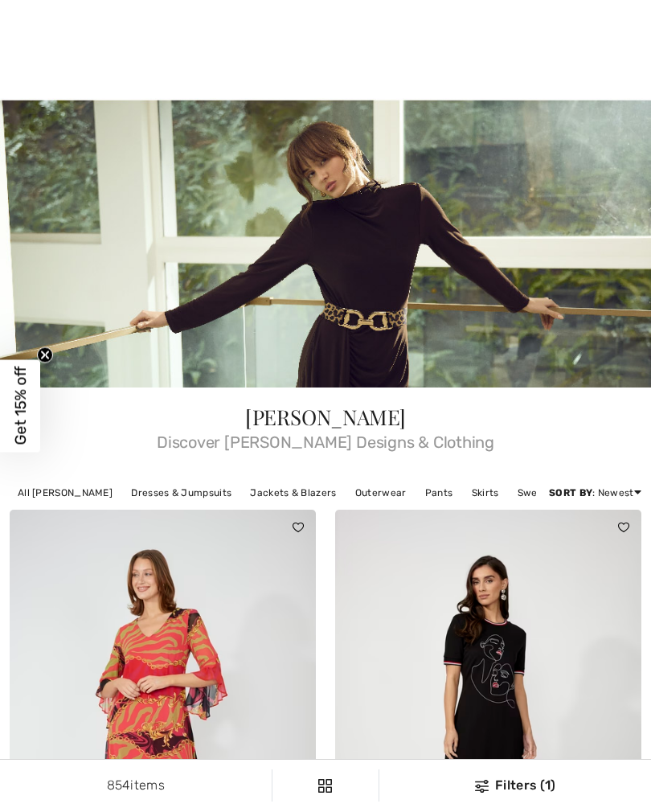 This screenshot has height=812, width=651. I want to click on div: Filters (1), so click(515, 785).